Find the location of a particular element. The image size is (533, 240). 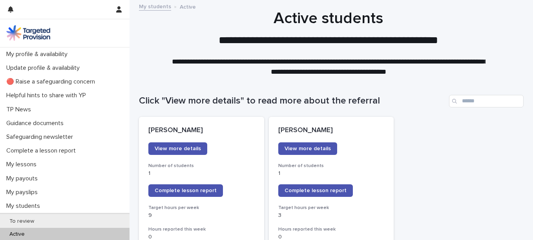

p: Safeguarding newsletter is located at coordinates (41, 137).